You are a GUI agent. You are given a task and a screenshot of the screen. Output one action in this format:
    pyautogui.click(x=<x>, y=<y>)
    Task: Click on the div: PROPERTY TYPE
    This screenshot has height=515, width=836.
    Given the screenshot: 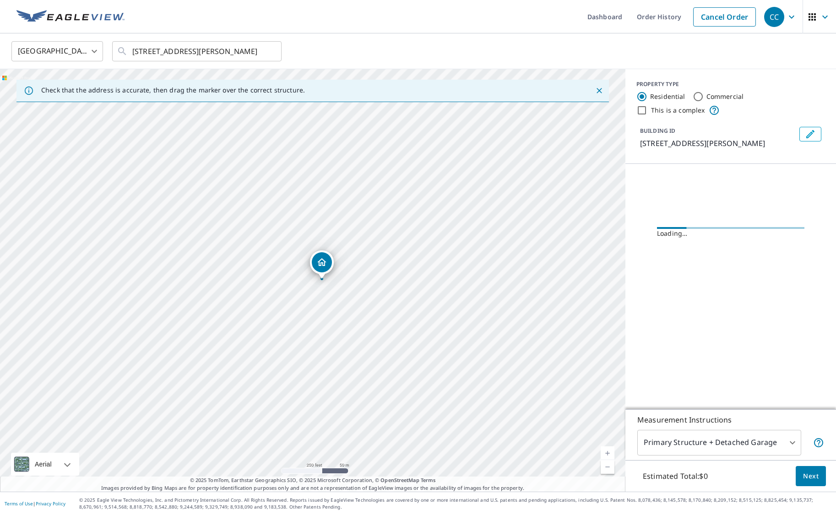 What is the action you would take?
    pyautogui.click(x=731, y=84)
    